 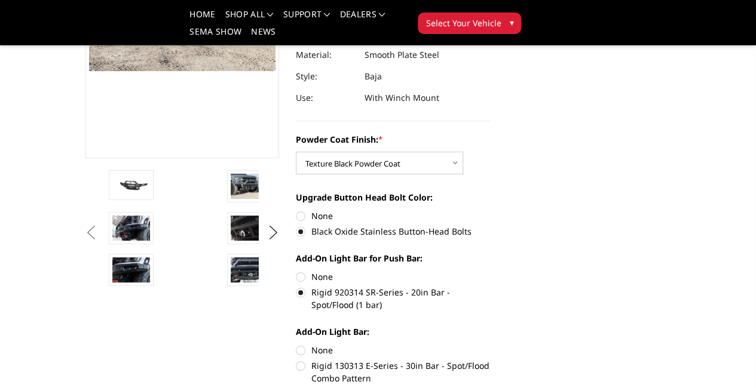 What do you see at coordinates (392, 372) in the screenshot?
I see `label: Rigid 130313 E-Series - 30in Bar - Spot/Flood Combo Pattern` at bounding box center [392, 372].